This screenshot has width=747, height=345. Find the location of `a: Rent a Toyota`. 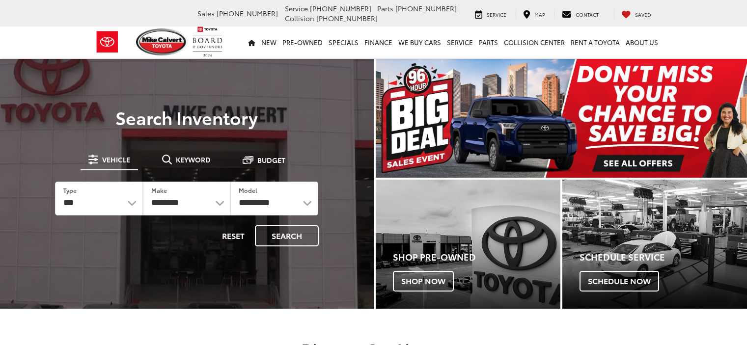

a: Rent a Toyota is located at coordinates (595, 42).